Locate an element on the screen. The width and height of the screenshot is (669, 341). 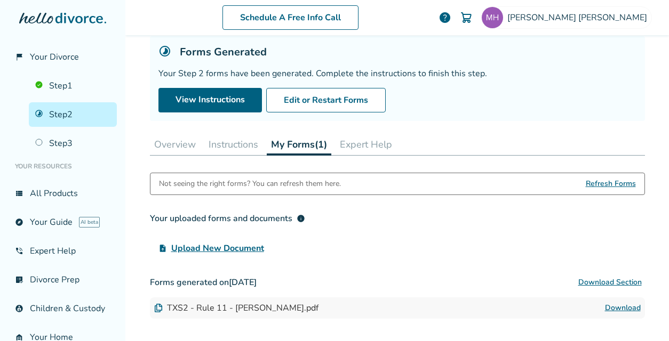
span: Your Divorce is located at coordinates (54, 57).